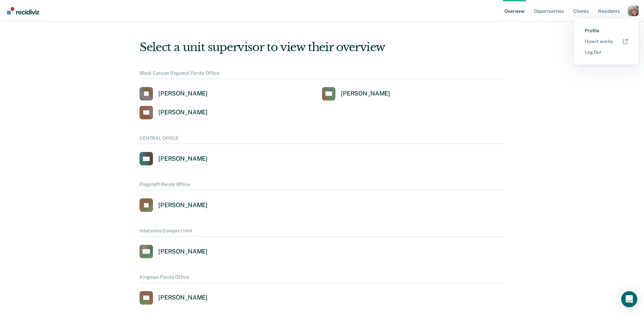 The width and height of the screenshot is (644, 314). Describe the element at coordinates (606, 41) in the screenshot. I see `a: How it works` at that location.